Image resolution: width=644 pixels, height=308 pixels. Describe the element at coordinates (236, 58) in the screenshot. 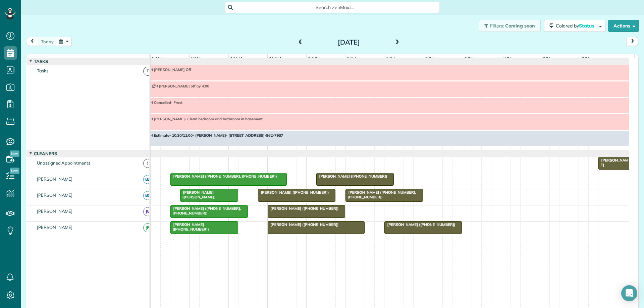

I see `span: 10am` at that location.